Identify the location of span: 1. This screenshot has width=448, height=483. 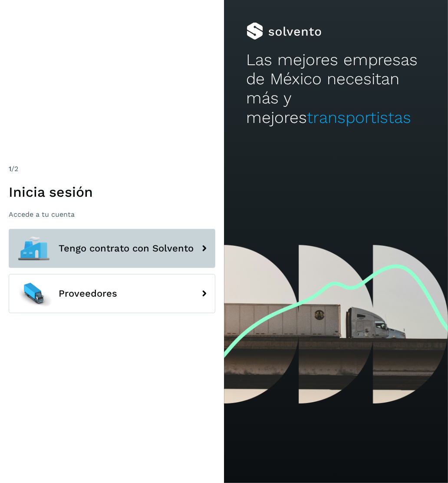
(10, 169).